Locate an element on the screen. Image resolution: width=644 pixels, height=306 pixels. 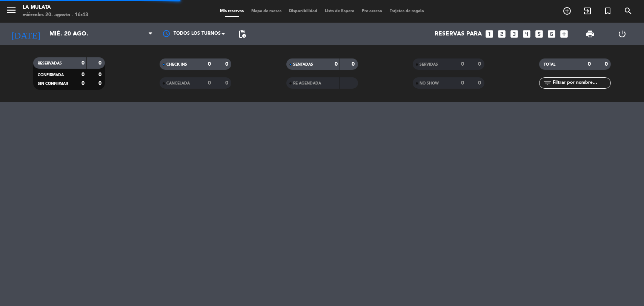
span: TOTAL is located at coordinates (550, 65).